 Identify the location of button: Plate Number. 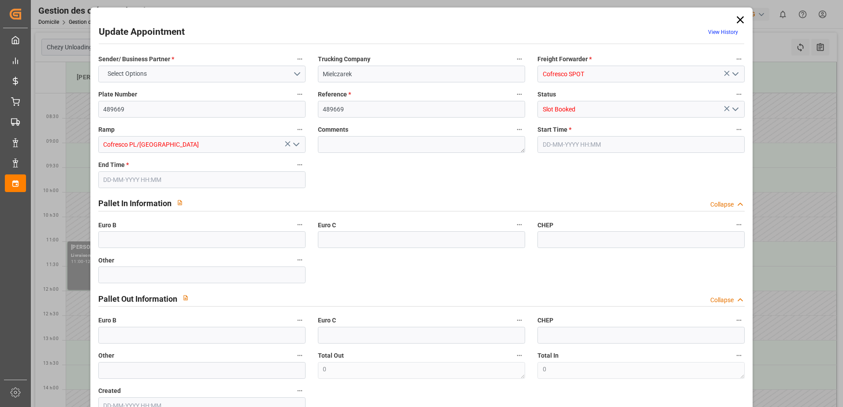
(300, 94).